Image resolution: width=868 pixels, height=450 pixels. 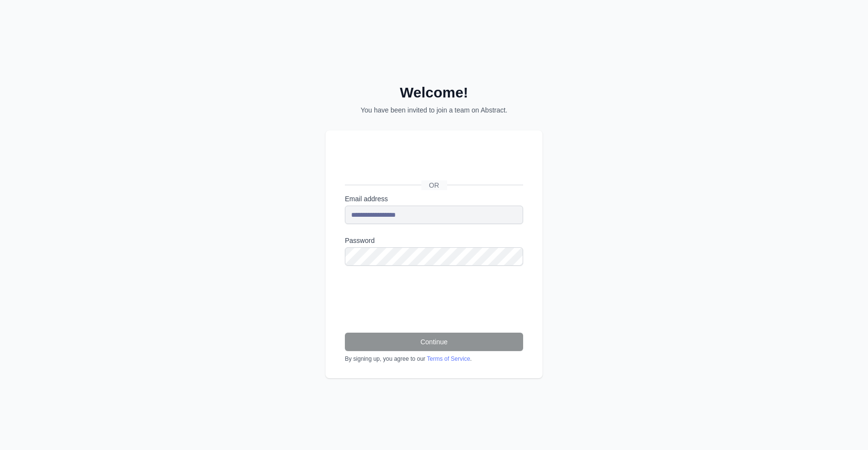 What do you see at coordinates (434, 341) in the screenshot?
I see `button: Continue` at bounding box center [434, 341].